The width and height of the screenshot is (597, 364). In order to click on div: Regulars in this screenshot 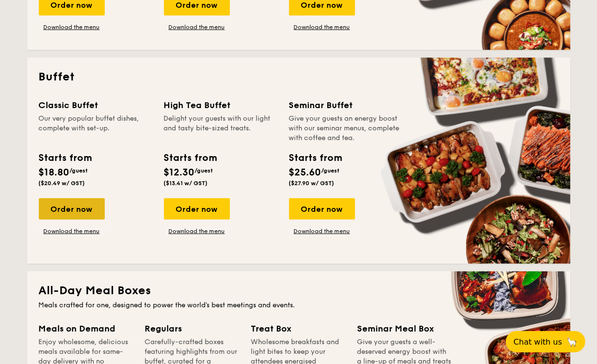, I will do `click(192, 329)`.